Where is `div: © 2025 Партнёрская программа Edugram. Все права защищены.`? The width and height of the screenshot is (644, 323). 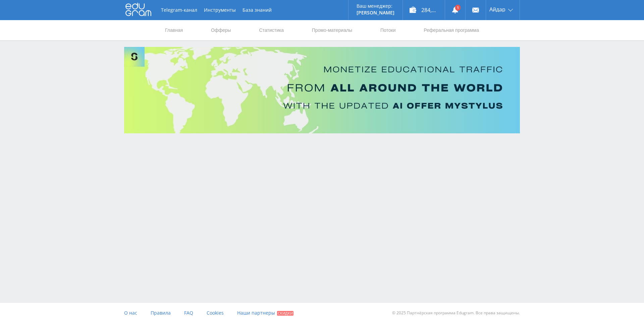 div: © 2025 Партнёрская программа Edugram. Все права защищены. is located at coordinates (423, 313).